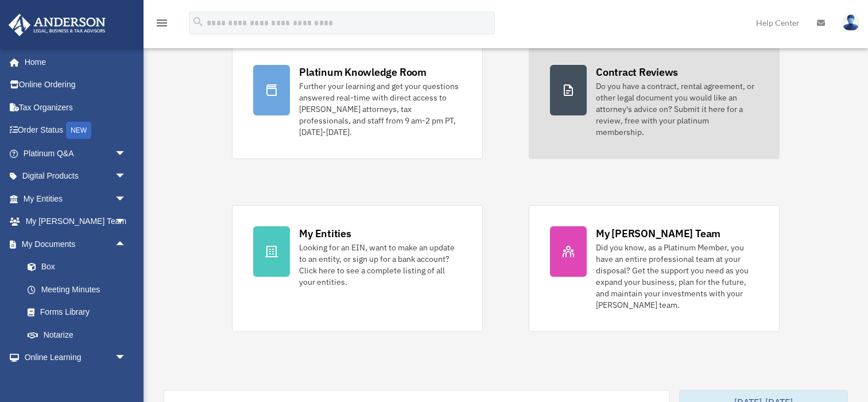 The width and height of the screenshot is (868, 402). I want to click on a: Home, so click(73, 62).